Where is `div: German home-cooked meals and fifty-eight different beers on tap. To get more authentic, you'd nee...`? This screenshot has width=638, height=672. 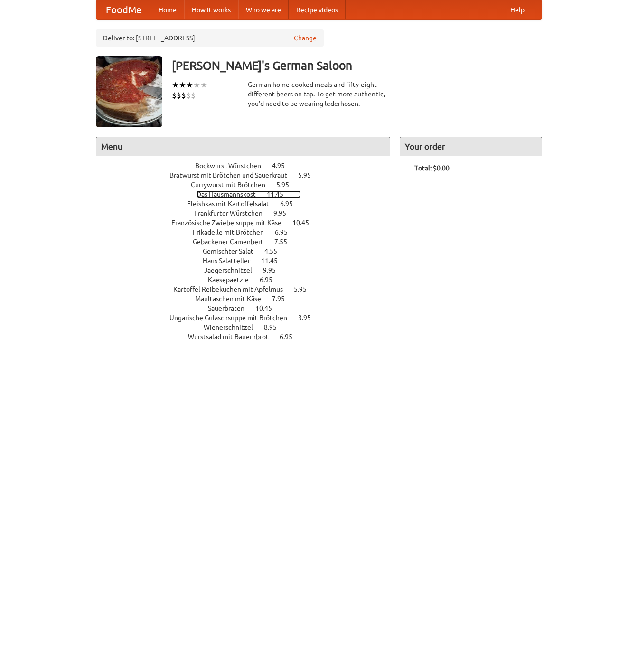
div: German home-cooked meals and fifty-eight different beers on tap. To get more authentic, you'd nee... is located at coordinates (319, 94).